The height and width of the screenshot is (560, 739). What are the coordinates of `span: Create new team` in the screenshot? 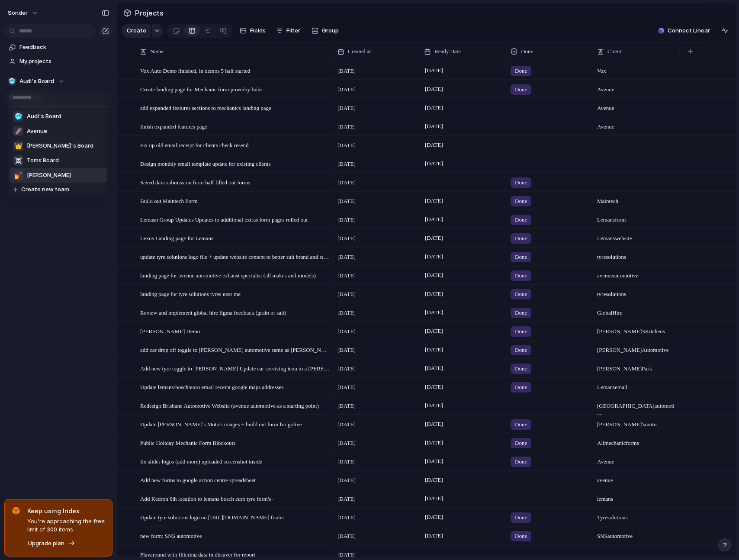 It's located at (45, 189).